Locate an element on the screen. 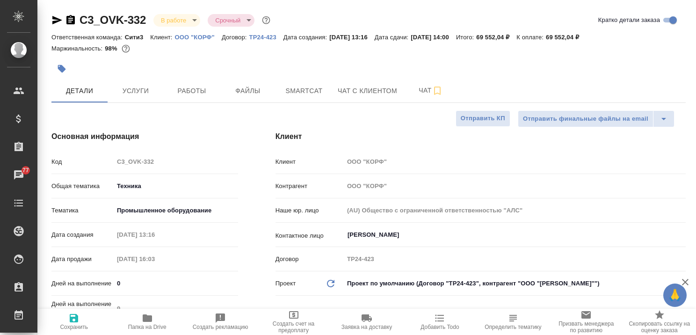  p: Ответственная команда: is located at coordinates (88, 37).